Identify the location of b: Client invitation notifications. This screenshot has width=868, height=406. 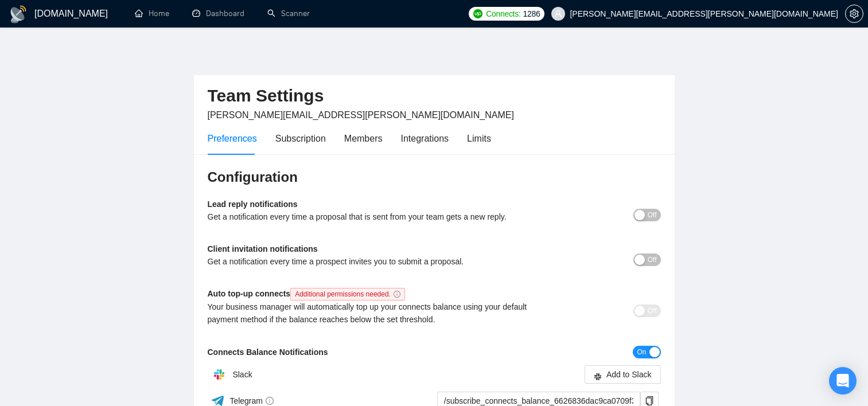
(263, 248).